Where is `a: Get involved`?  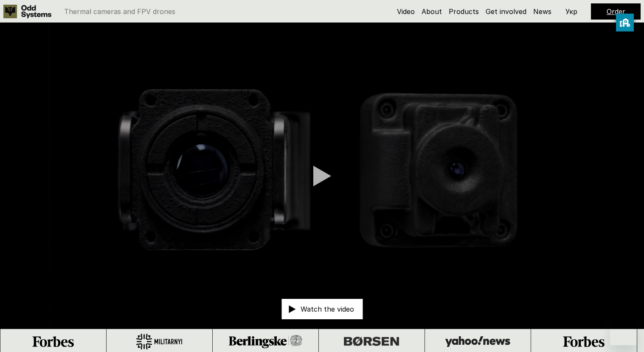
a: Get involved is located at coordinates (506, 11).